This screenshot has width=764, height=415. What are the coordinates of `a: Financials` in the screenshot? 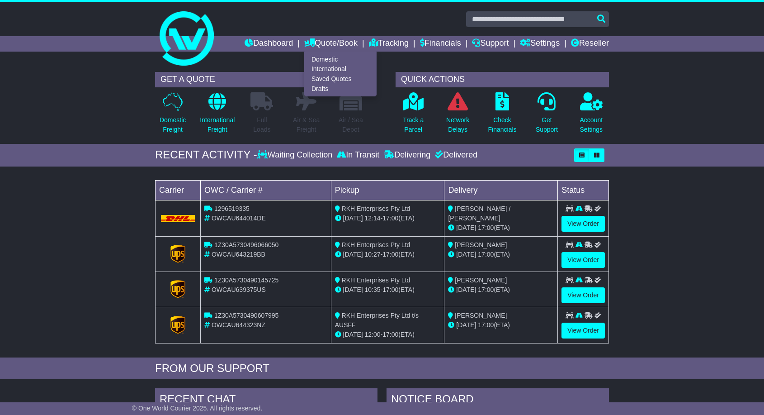 It's located at (441, 44).